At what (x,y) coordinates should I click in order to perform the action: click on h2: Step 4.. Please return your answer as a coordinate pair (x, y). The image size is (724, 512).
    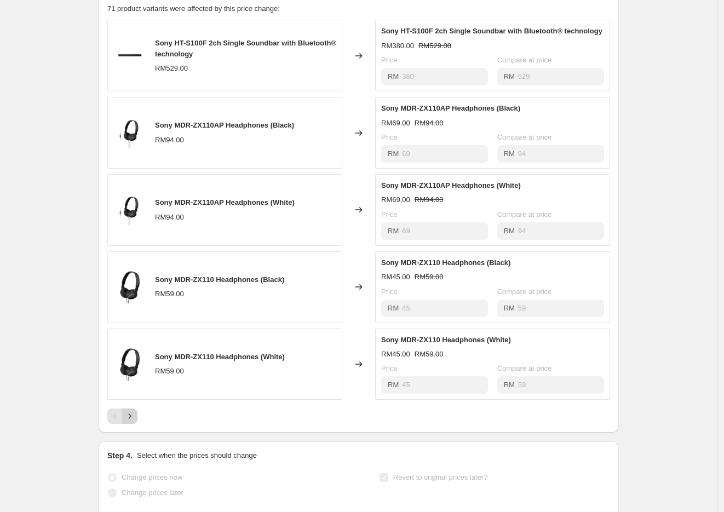
    Looking at the image, I should click on (120, 456).